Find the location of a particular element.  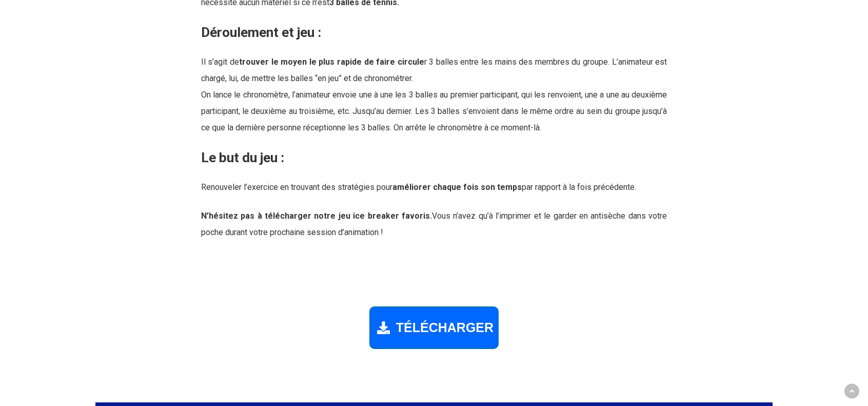

strong: Déroulement et jeu : is located at coordinates (261, 32).